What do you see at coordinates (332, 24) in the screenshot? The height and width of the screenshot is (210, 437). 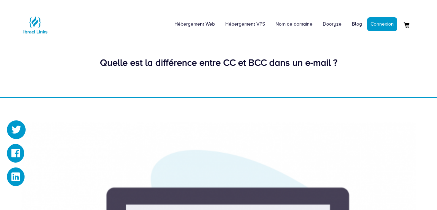 I see `a: Dooryze` at bounding box center [332, 24].